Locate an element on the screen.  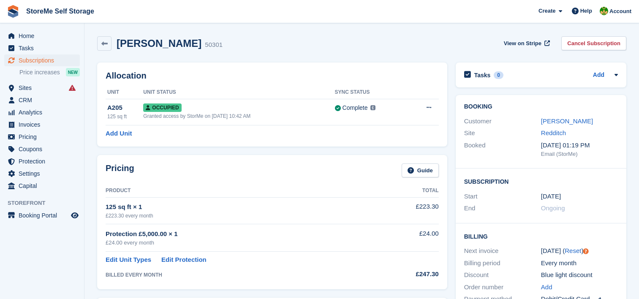
span: View on Stripe is located at coordinates (523, 44).